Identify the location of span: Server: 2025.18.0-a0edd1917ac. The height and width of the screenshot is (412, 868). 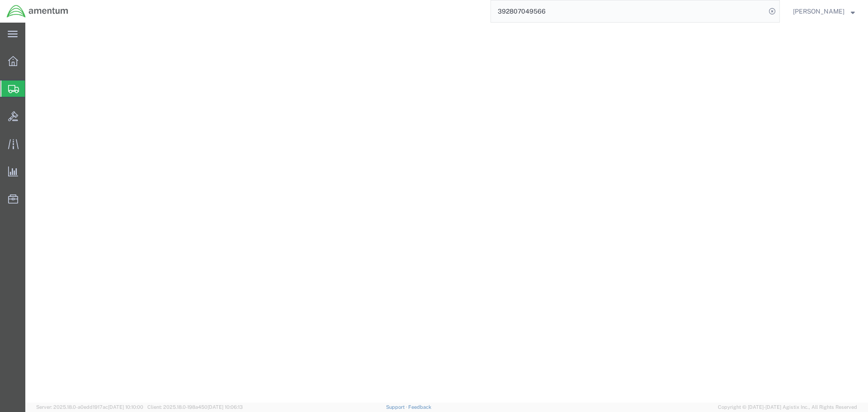
(90, 406).